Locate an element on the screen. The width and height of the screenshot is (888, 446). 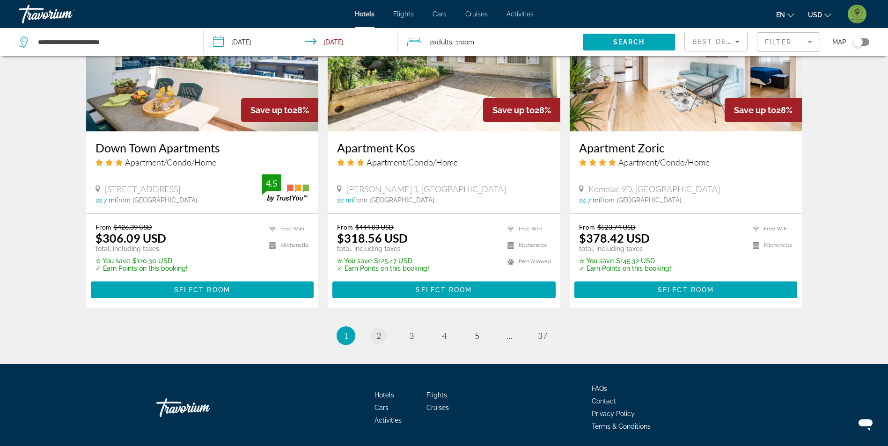
a: Privacy Policy is located at coordinates (613, 414).